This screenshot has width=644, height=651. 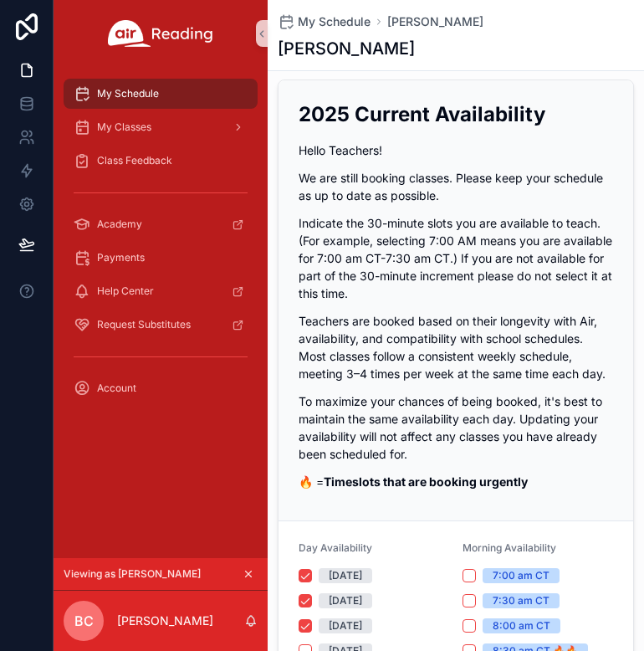 What do you see at coordinates (144, 325) in the screenshot?
I see `span: Request Substitutes` at bounding box center [144, 325].